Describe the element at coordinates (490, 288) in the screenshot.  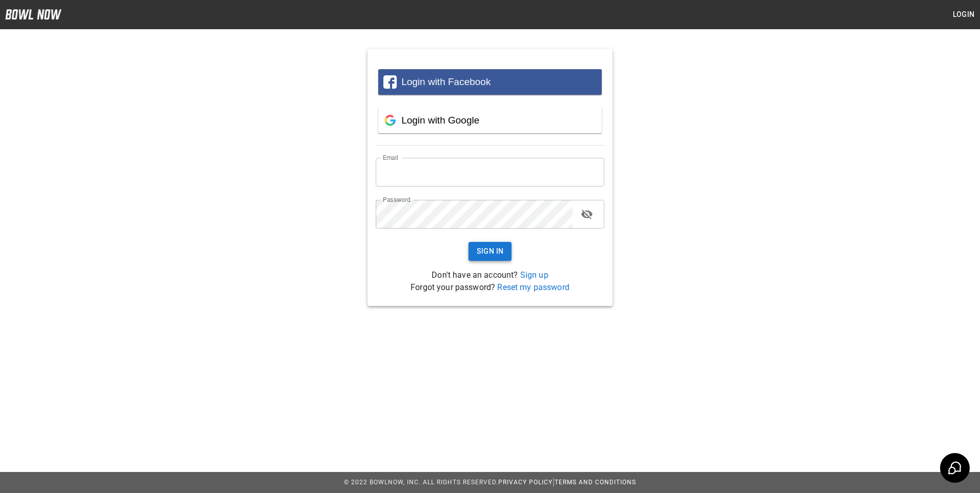
I see `p: Forgot your password?` at that location.